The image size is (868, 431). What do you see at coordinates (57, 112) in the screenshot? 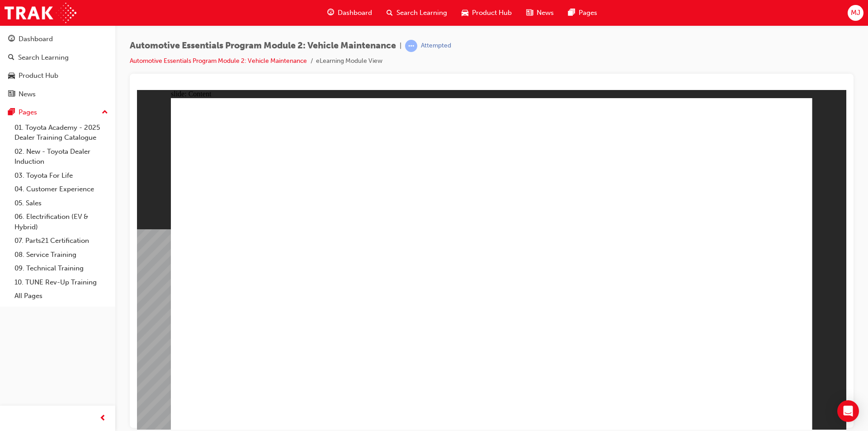
I see `button: Pages` at bounding box center [57, 112].